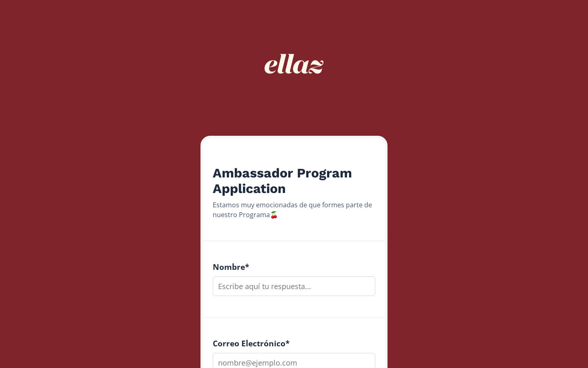 The width and height of the screenshot is (588, 368). Describe the element at coordinates (294, 267) in the screenshot. I see `h4: Nombre *` at that location.